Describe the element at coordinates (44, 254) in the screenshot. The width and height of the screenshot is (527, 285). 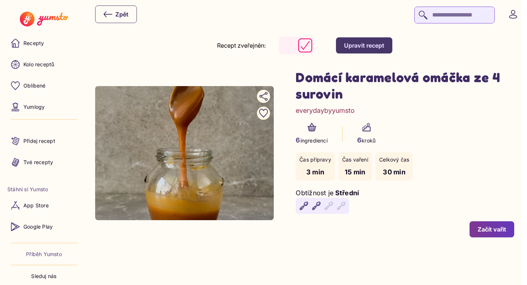
I see `a: Příběh Yumsto` at that location.